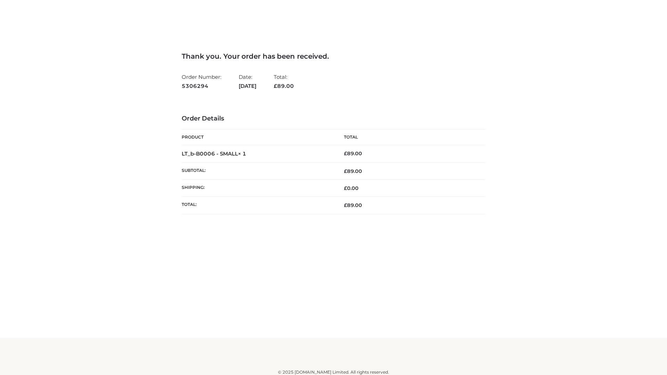 The width and height of the screenshot is (667, 375). Describe the element at coordinates (257, 137) in the screenshot. I see `th: Product` at that location.